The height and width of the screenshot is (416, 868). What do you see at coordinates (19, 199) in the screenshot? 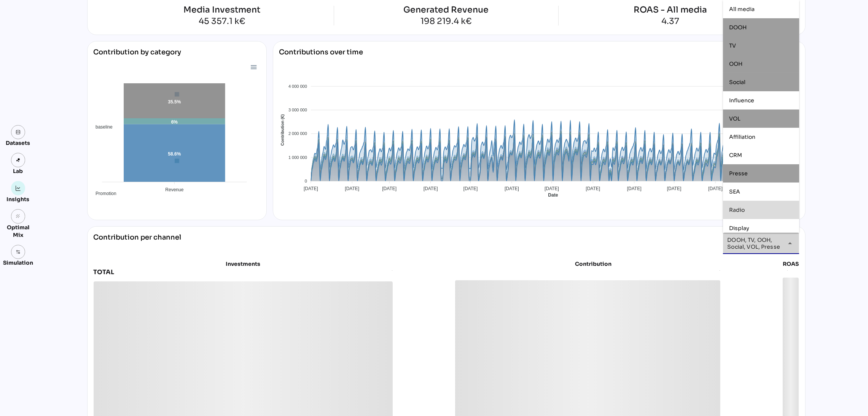
I see `div: Insights` at bounding box center [19, 199].